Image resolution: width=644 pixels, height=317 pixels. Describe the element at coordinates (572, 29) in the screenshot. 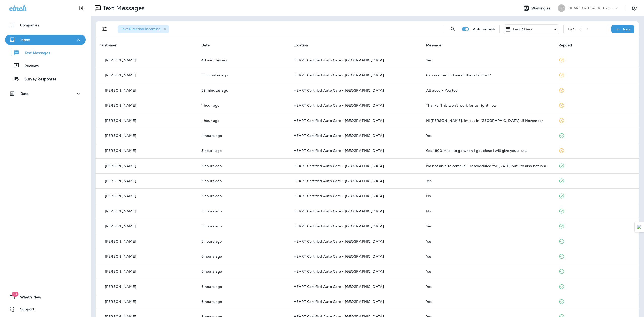

I see `div: 1 - 25` at that location.